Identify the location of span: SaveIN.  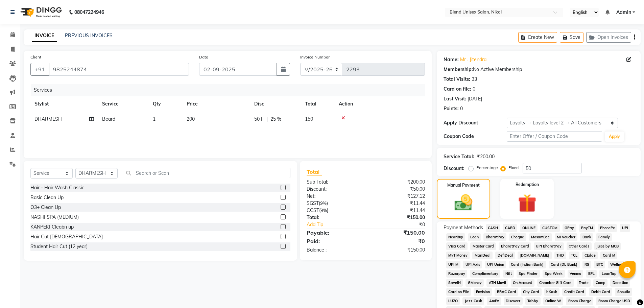
(455, 283).